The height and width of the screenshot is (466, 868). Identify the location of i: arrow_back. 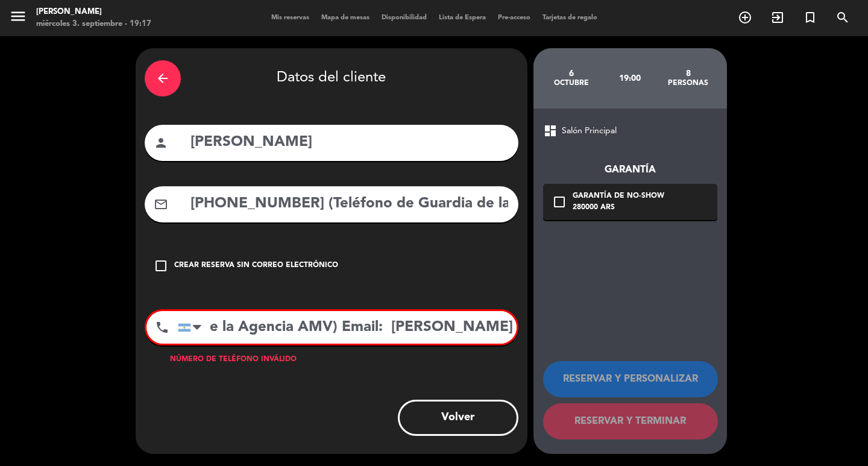
(162, 78).